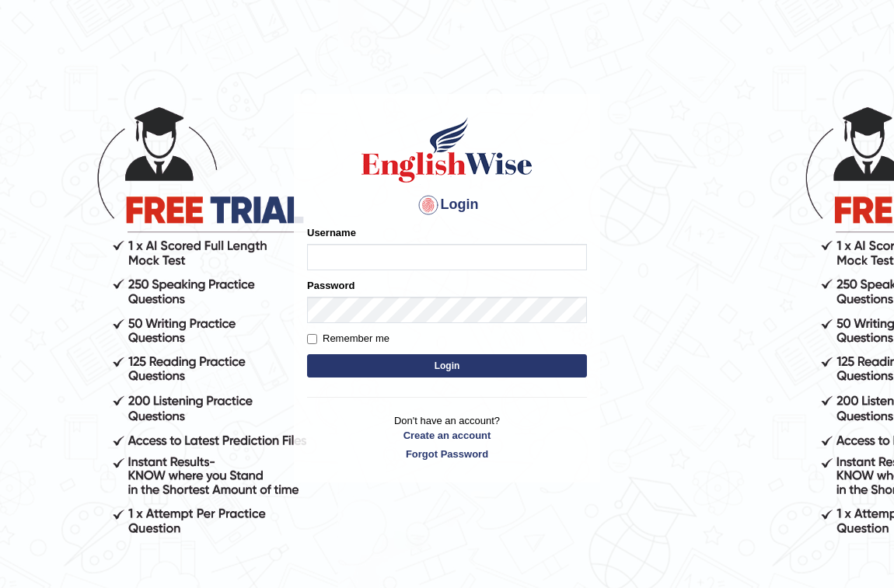  What do you see at coordinates (331, 232) in the screenshot?
I see `label: Username` at bounding box center [331, 232].